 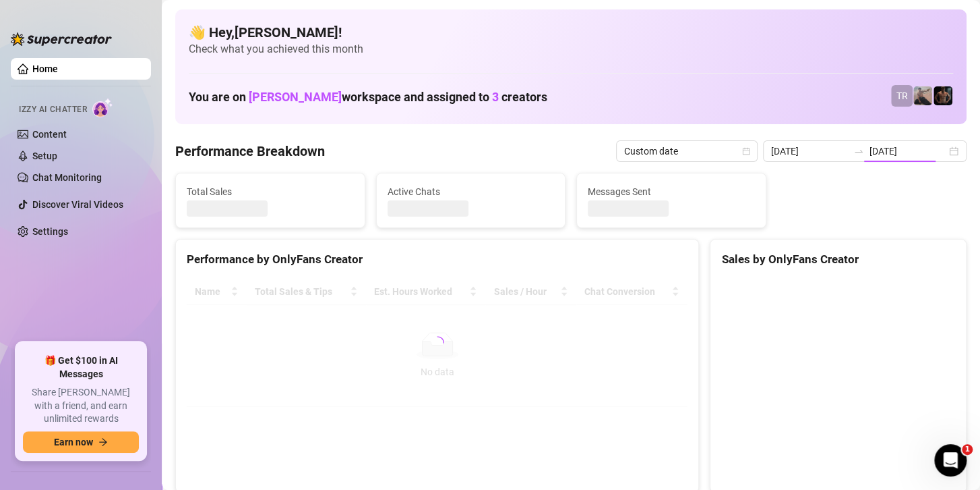 I want to click on a: Settings, so click(x=50, y=231).